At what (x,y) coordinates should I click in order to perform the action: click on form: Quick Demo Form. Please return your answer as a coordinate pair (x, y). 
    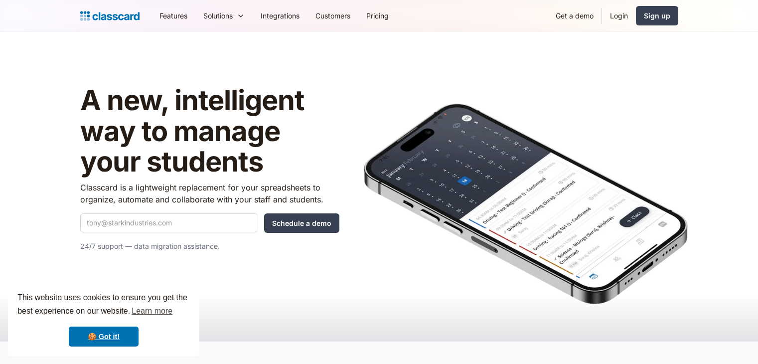
    Looking at the image, I should click on (210, 223).